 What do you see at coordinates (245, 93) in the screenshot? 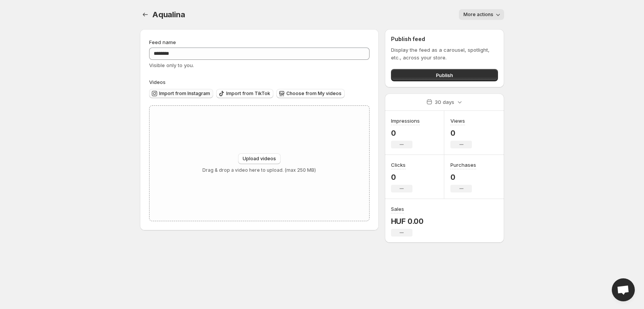
I see `button: Import from TikTok` at bounding box center [245, 93].